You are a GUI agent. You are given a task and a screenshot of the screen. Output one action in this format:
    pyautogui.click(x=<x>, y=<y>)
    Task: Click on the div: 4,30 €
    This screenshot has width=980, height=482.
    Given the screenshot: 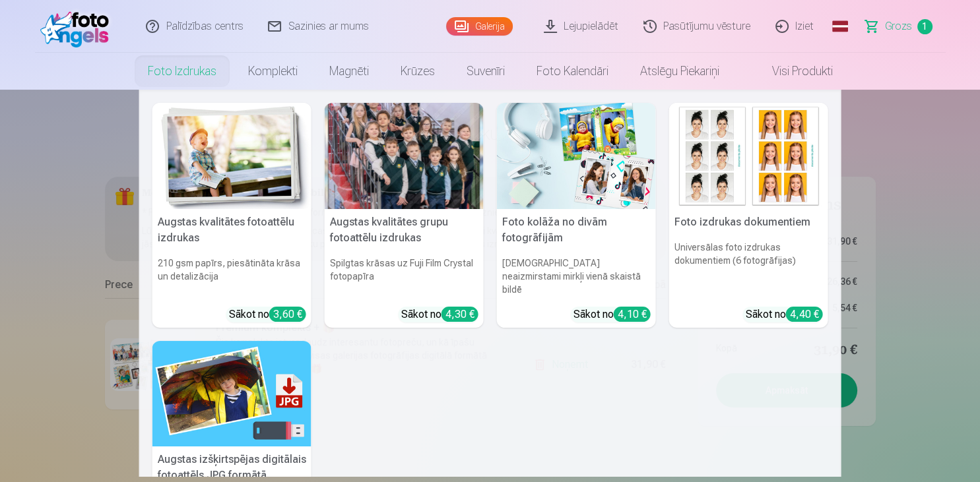 What is the action you would take?
    pyautogui.click(x=460, y=314)
    